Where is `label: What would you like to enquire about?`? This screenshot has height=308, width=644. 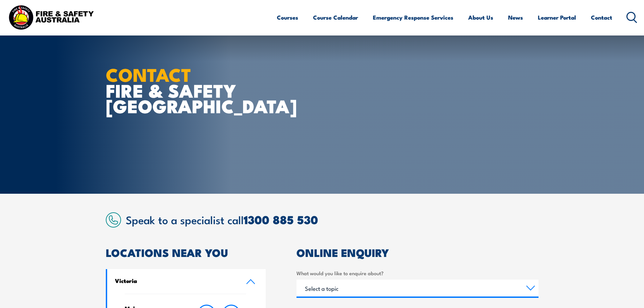
label: What would you like to enquire about? is located at coordinates (418, 273).